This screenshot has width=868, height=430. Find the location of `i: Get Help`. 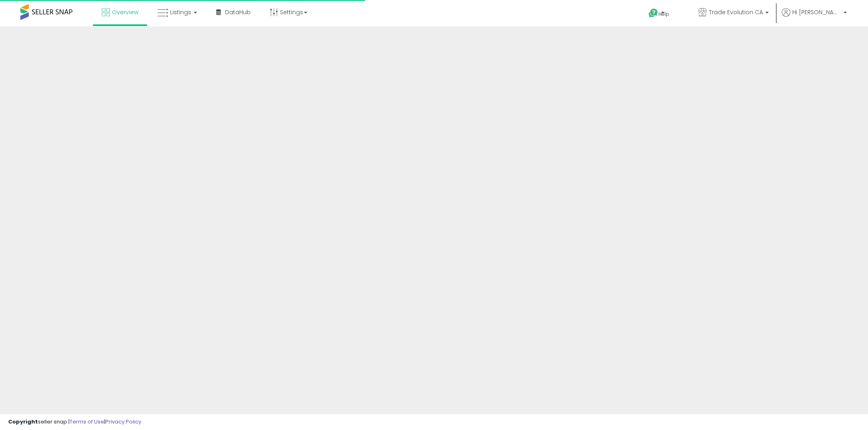

i: Get Help is located at coordinates (653, 13).